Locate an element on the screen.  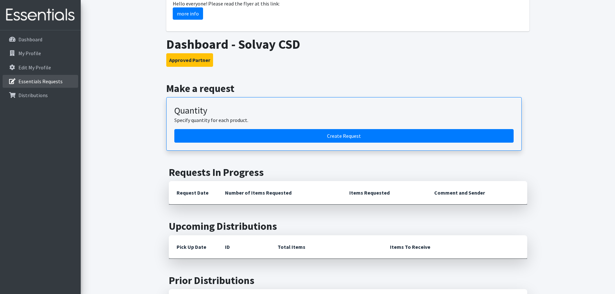
th: Comment and Sender is located at coordinates (477, 193).